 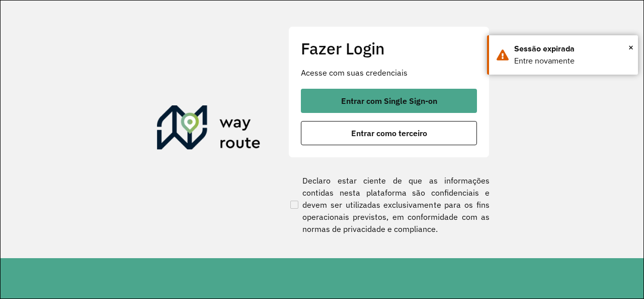 I want to click on button: Close, so click(x=631, y=47).